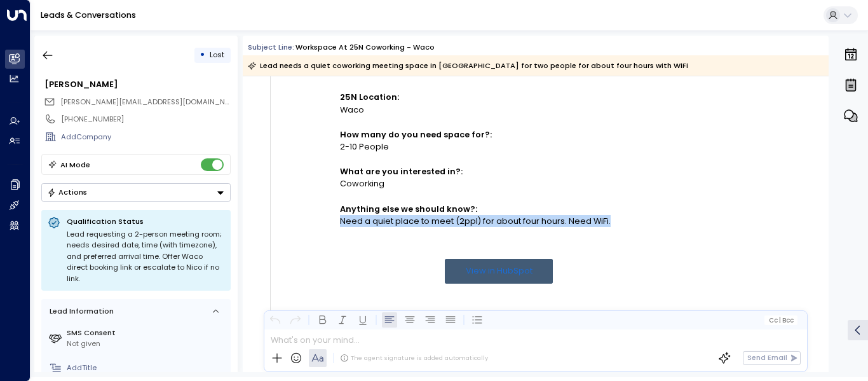 This screenshot has width=868, height=381. I want to click on div: Not given, so click(146, 343).